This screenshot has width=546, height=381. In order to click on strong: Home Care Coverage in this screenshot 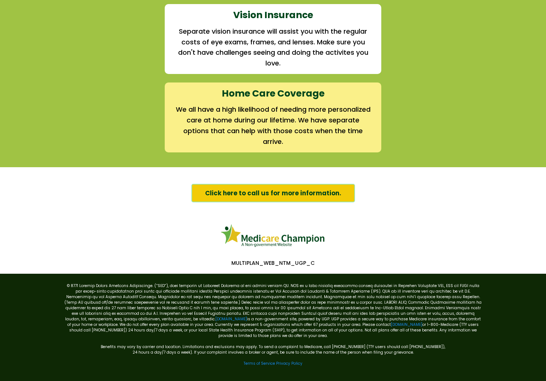, I will do `click(273, 93)`.